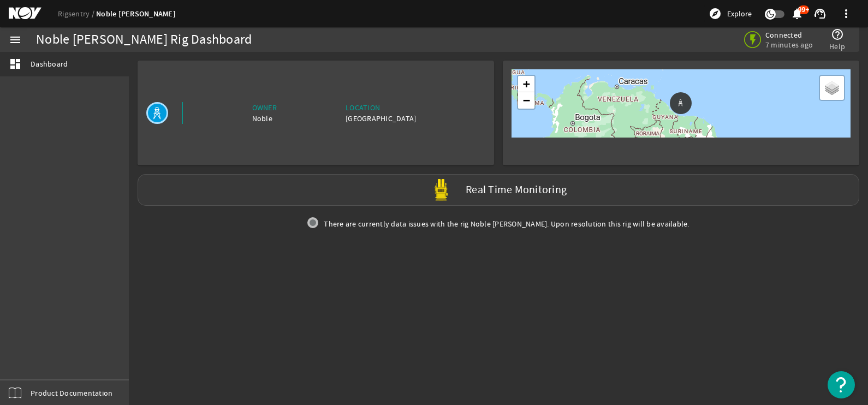 The image size is (868, 405). I want to click on mat-icon: support_agent, so click(820, 14).